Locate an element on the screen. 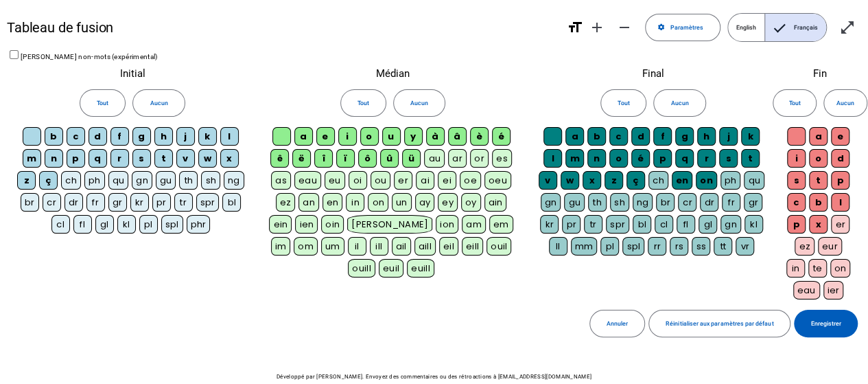 The width and height of the screenshot is (868, 384). span: Réinitialiser aux paramètres par défaut is located at coordinates (719, 323).